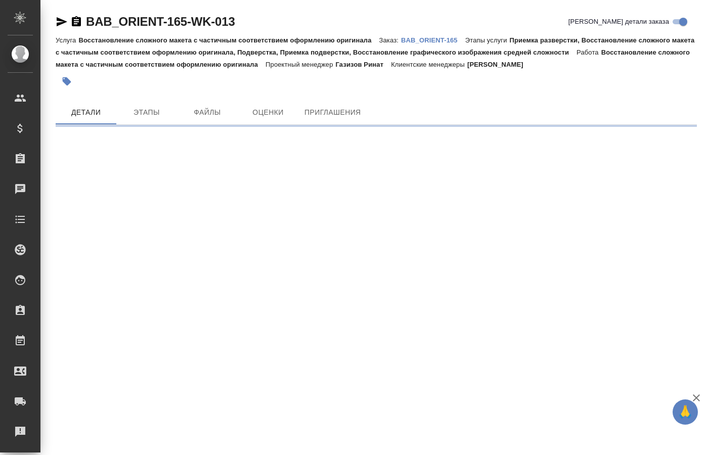  What do you see at coordinates (300, 64) in the screenshot?
I see `p: Проектный менеджер` at bounding box center [300, 64].